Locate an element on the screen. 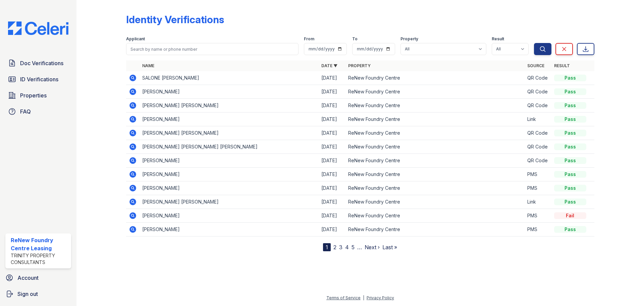 The width and height of the screenshot is (644, 306). div: ReNew Foundry Centre Leasing is located at coordinates (40, 244).